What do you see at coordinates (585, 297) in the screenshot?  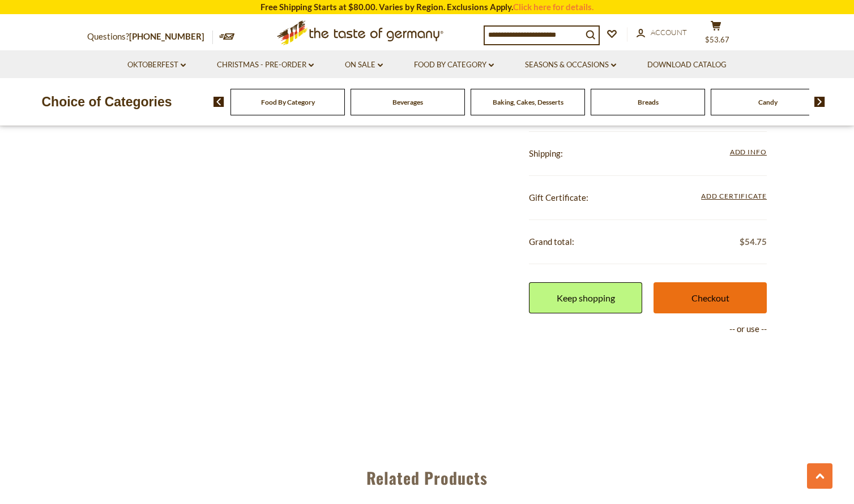 I see `a: Keep shopping` at bounding box center [585, 297].